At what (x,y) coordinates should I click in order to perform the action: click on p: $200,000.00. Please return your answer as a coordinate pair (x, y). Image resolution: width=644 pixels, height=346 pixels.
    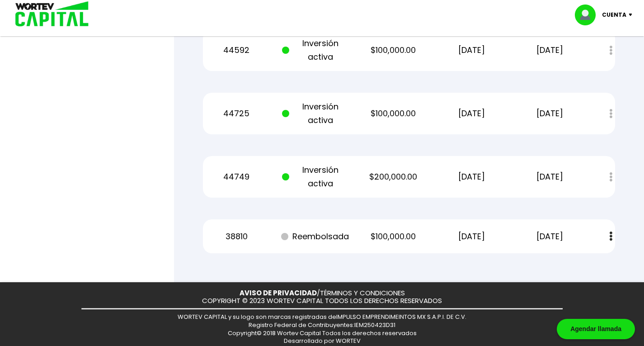
    Looking at the image, I should click on (393, 177).